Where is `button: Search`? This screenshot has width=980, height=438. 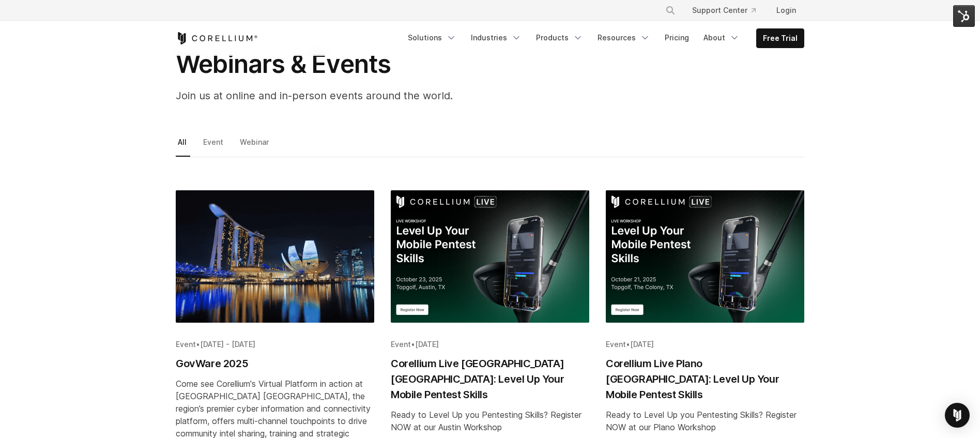
button: Search is located at coordinates (670, 11).